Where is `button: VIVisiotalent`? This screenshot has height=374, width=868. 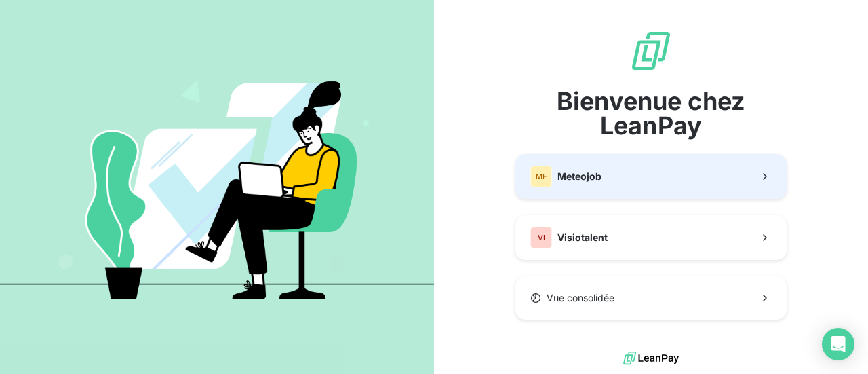 button: VIVisiotalent is located at coordinates (651, 237).